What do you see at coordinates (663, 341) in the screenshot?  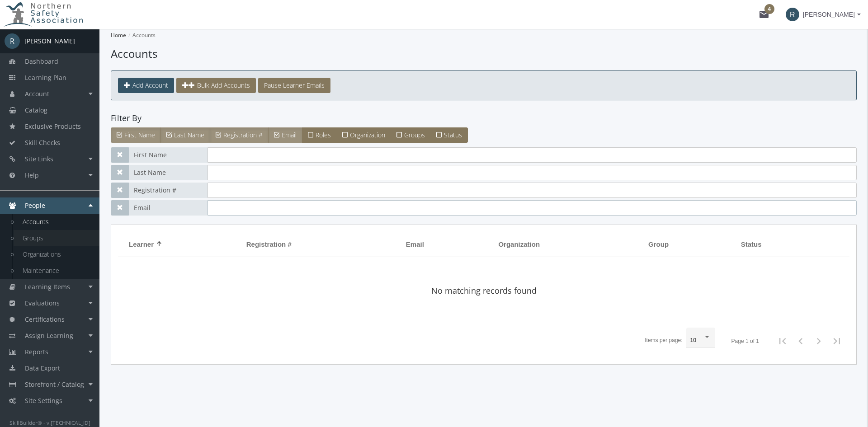 I see `div: Items per page:` at bounding box center [663, 341].